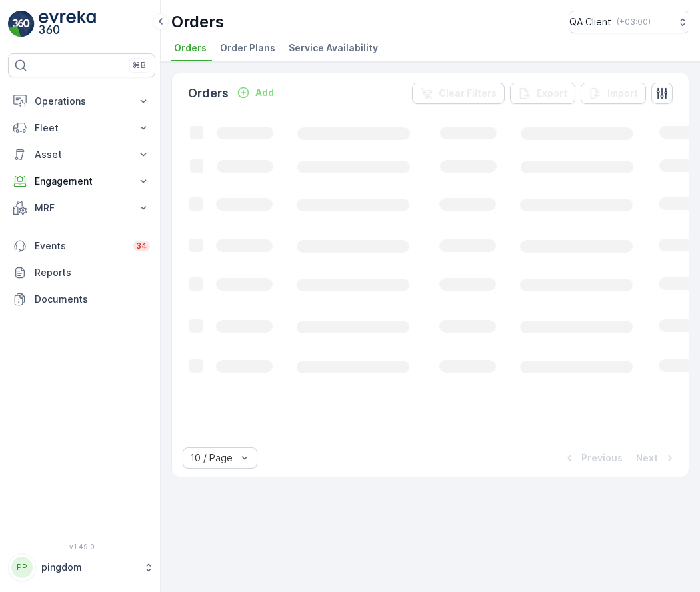  I want to click on button: PPpingdom, so click(81, 567).